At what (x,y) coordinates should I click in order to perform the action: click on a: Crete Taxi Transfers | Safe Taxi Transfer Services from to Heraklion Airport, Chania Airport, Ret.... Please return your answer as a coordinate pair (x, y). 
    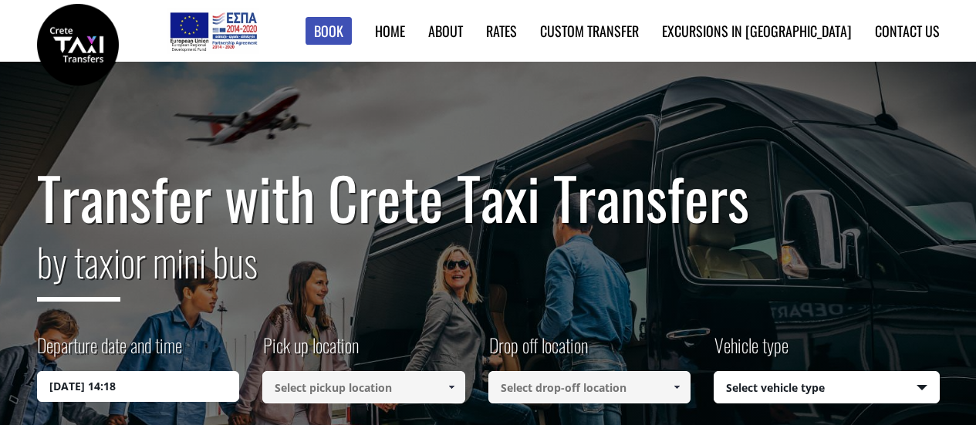
    Looking at the image, I should click on (78, 42).